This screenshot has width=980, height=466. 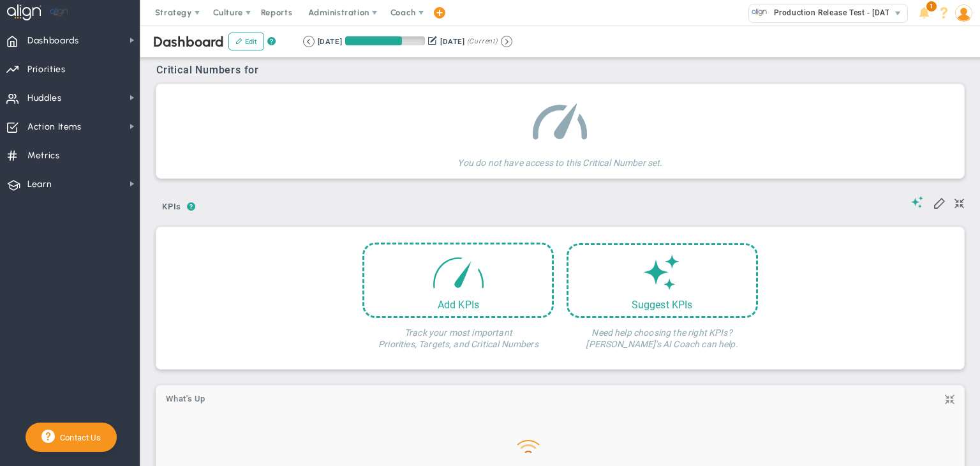 What do you see at coordinates (39, 184) in the screenshot?
I see `span: Learn` at bounding box center [39, 184].